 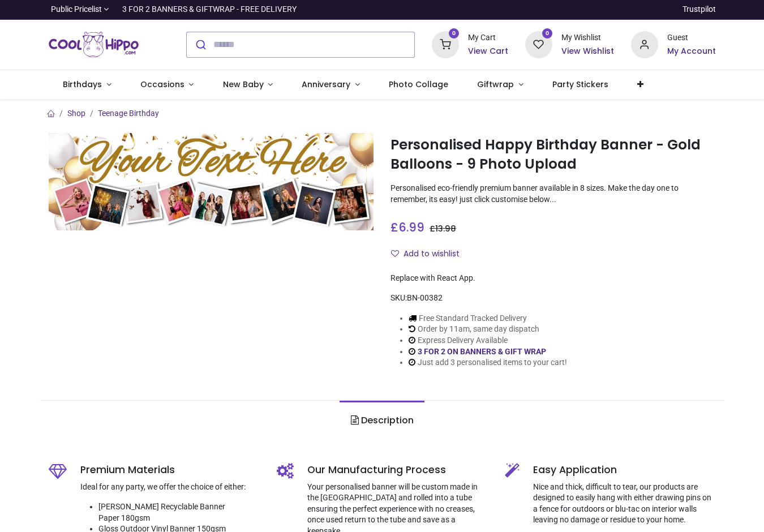 I want to click on p: Ideal for any party, we offer the choice of either:, so click(x=169, y=487).